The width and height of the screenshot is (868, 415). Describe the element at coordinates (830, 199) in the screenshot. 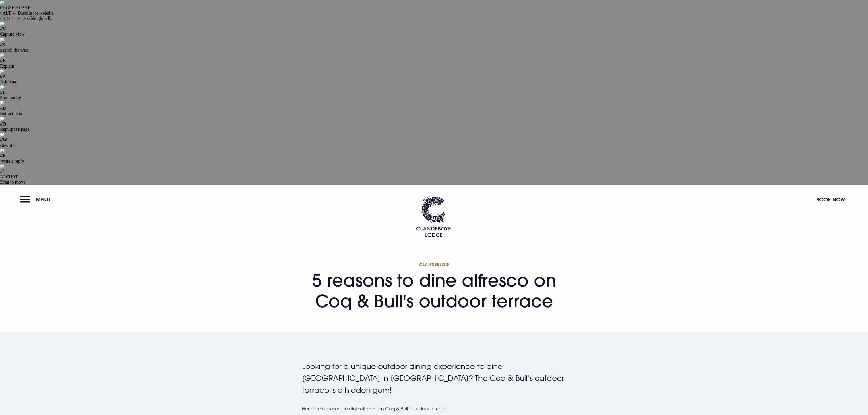

I see `button: Book Now` at that location.